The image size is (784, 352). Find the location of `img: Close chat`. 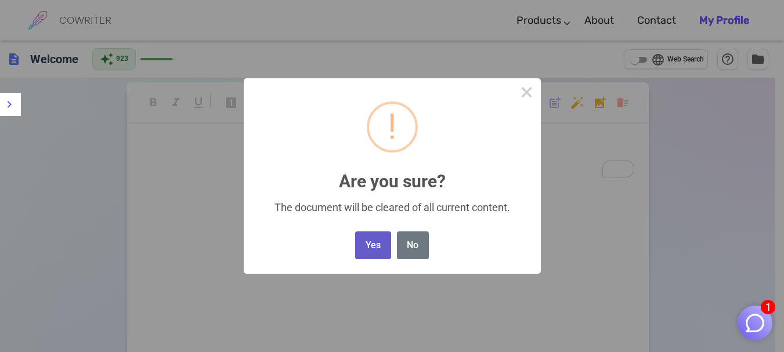

img: Close chat is located at coordinates (755, 323).